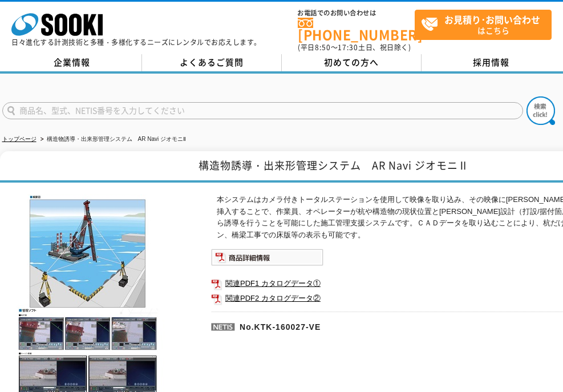  What do you see at coordinates (486, 25) in the screenshot?
I see `span: はこちら` at bounding box center [486, 25].